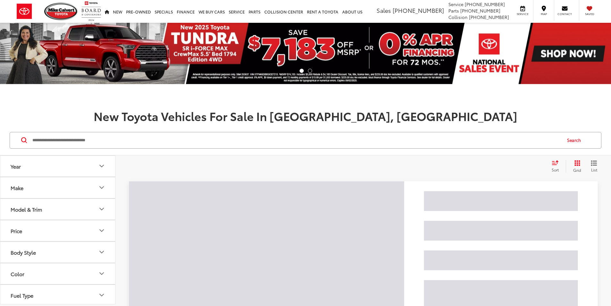 The image size is (611, 306). Describe the element at coordinates (577, 170) in the screenshot. I see `span: Grid` at that location.